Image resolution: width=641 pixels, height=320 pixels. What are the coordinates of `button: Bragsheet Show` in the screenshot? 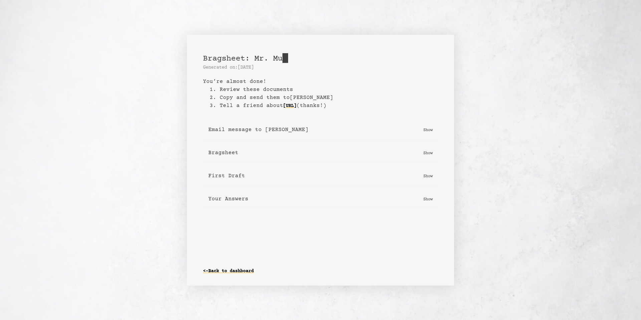 It's located at (321, 153).